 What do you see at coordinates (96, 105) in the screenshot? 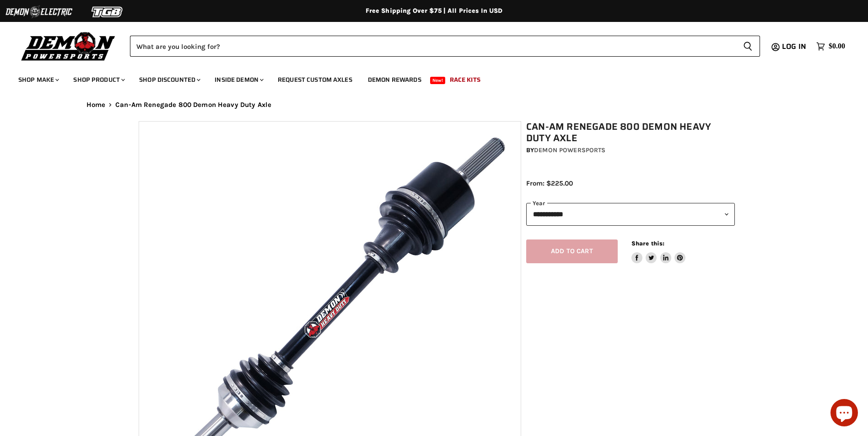
I see `a: Home` at bounding box center [96, 105].